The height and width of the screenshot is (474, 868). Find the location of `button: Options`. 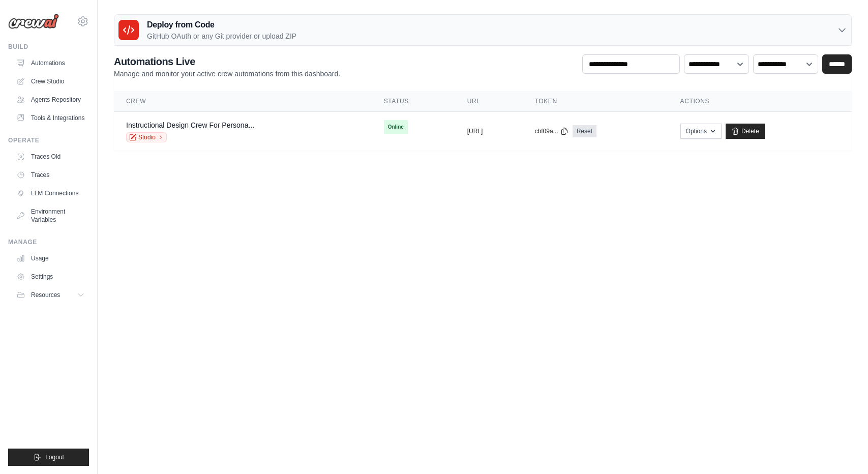

button: Options is located at coordinates (701, 131).